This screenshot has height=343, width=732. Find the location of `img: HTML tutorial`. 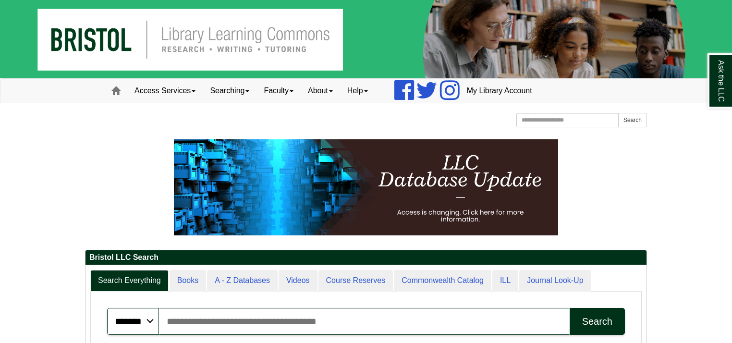

img: HTML tutorial is located at coordinates (366, 187).